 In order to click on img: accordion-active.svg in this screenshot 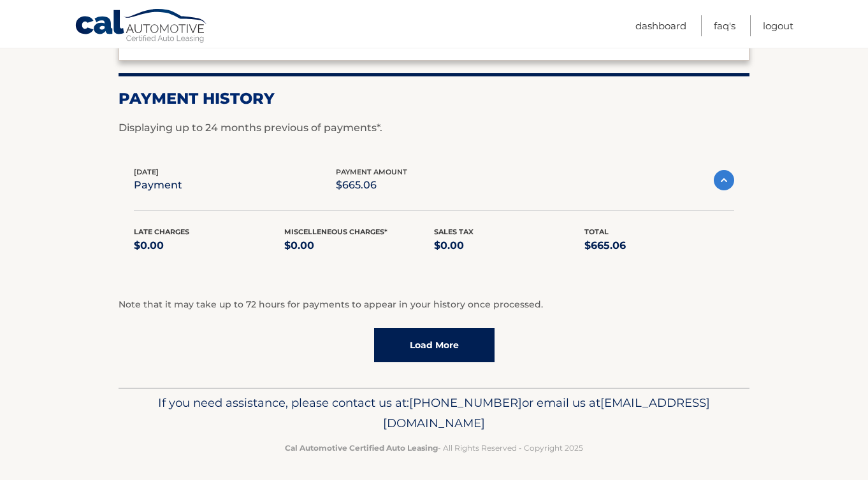, I will do `click(724, 180)`.